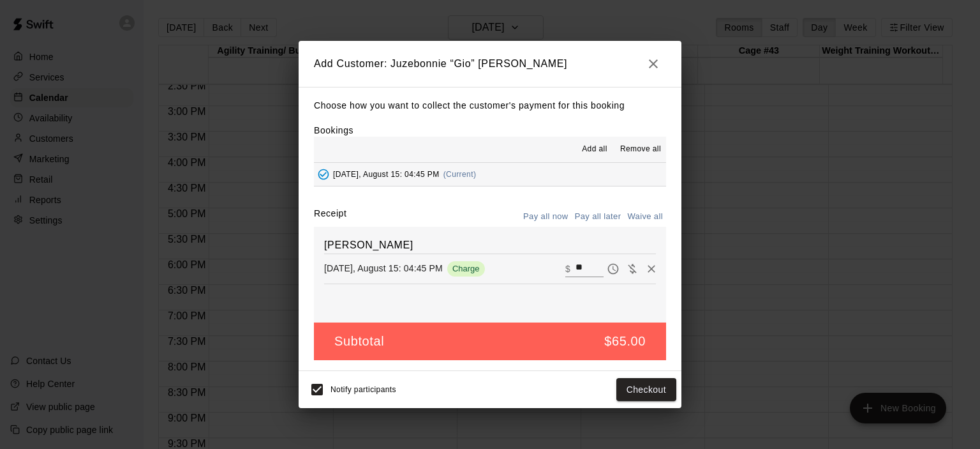 The height and width of the screenshot is (449, 980). What do you see at coordinates (460, 175) in the screenshot?
I see `span: (Current)` at bounding box center [460, 175].